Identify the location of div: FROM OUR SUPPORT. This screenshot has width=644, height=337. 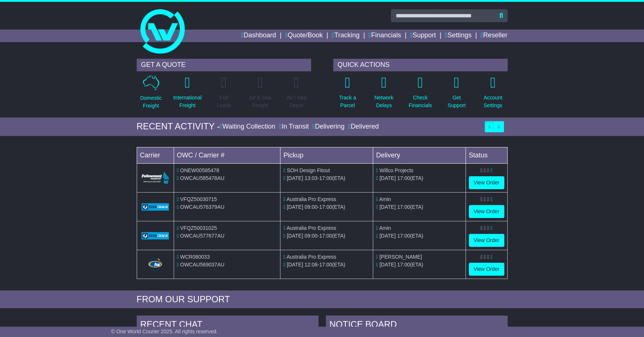
(322, 300).